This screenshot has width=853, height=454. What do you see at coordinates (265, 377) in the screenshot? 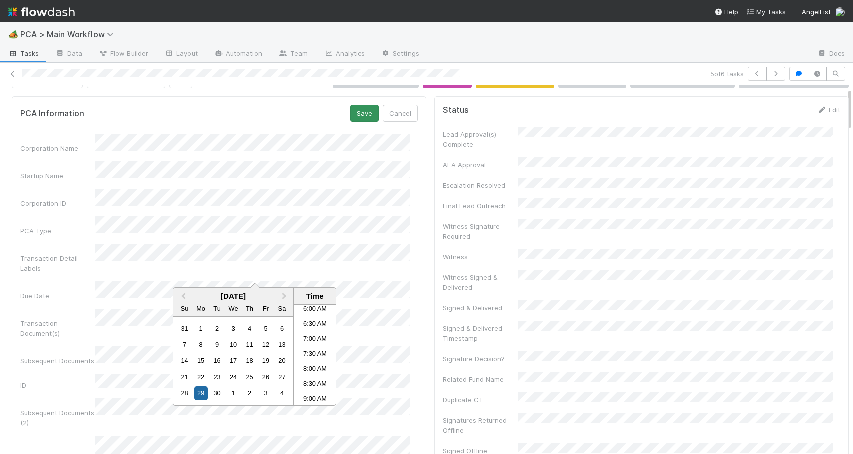
I see `div: Choose Friday, September 26th, 2025` at bounding box center [265, 377].